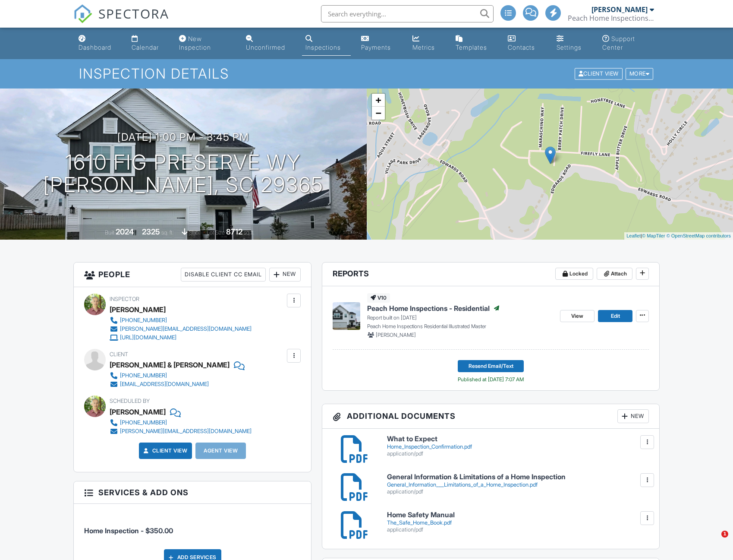 The height and width of the screenshot is (560, 733). I want to click on span: sq. ft., so click(168, 232).